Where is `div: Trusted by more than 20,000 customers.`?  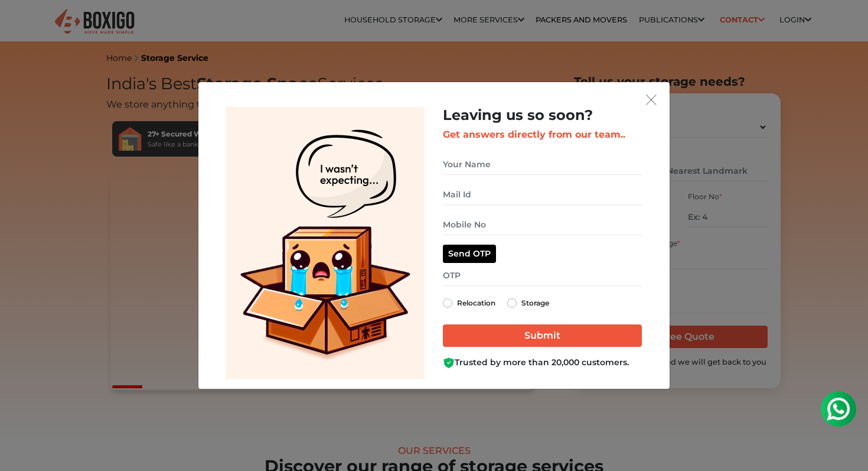 div: Trusted by more than 20,000 customers. is located at coordinates (542, 362).